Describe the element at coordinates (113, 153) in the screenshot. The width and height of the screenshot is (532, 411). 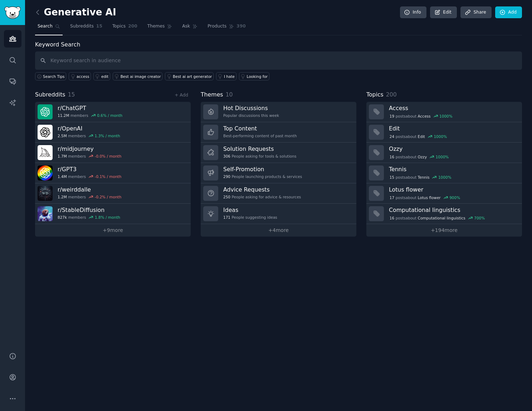
I see `a: r/midjourney1.7Mmembers-0.0% / month` at that location.